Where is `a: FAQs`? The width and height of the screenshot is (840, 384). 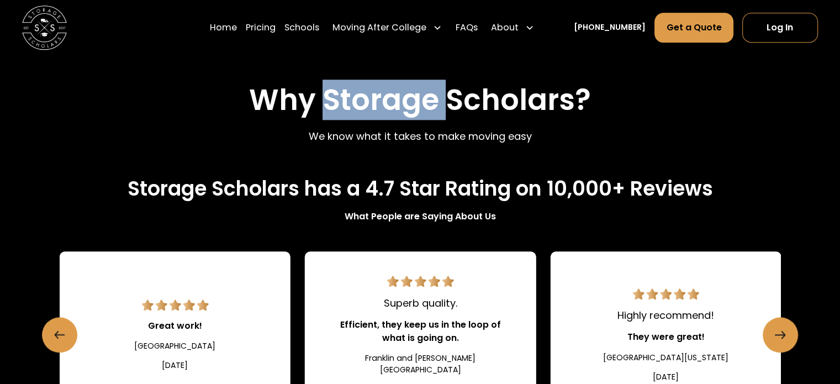
a: FAQs is located at coordinates (466, 28).